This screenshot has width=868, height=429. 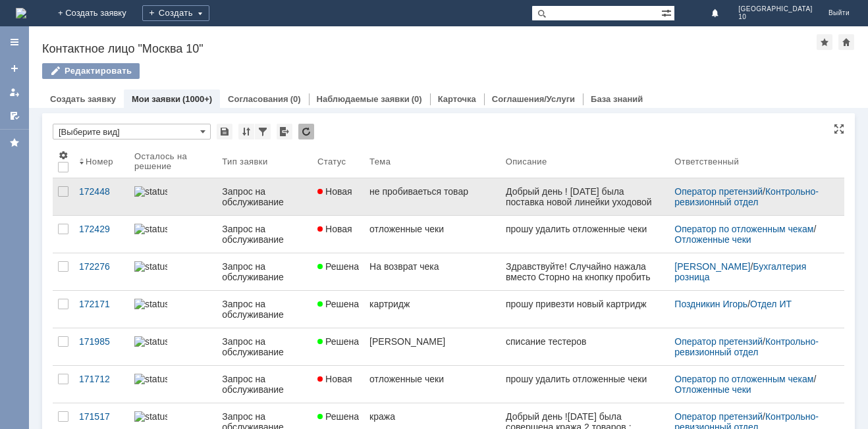 What do you see at coordinates (775, 17) in the screenshot?
I see `span: 10` at bounding box center [775, 17].